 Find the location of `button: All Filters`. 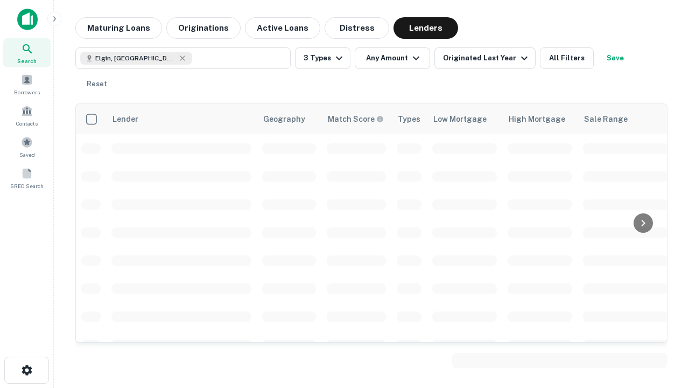

button: All Filters is located at coordinates (567, 58).